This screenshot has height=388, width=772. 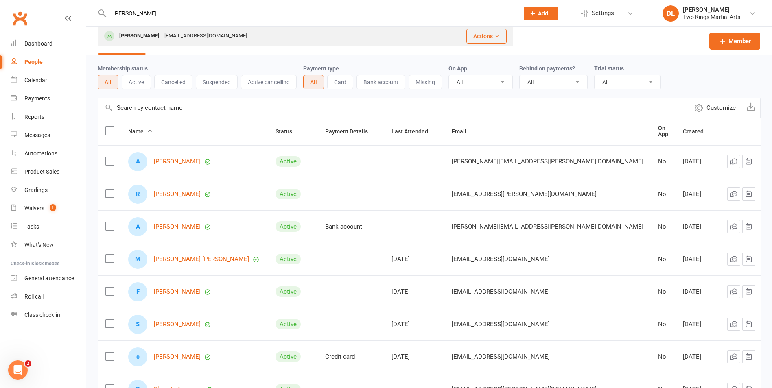 What do you see at coordinates (53, 208) in the screenshot?
I see `span: 1` at bounding box center [53, 208].